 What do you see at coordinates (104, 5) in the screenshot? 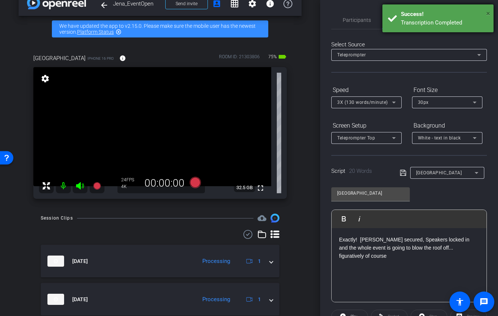
I see `mat-icon: arrow_back` at bounding box center [104, 5].